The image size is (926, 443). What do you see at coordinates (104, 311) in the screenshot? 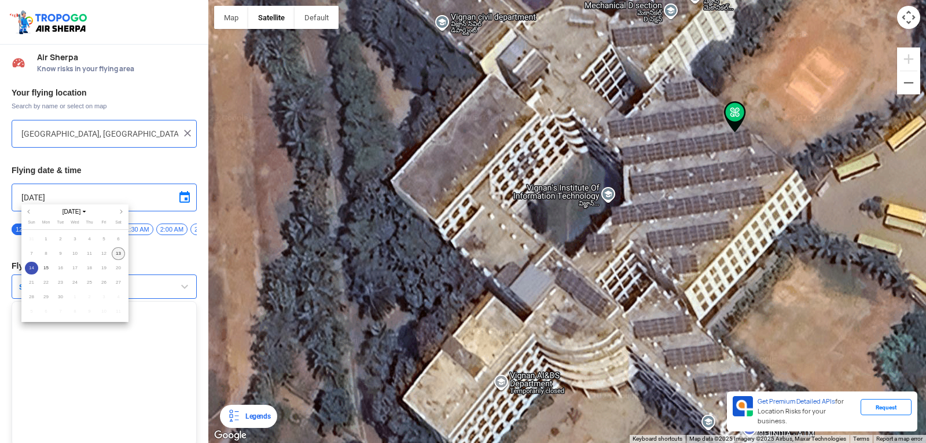
I see `td: October 10, 2025` at bounding box center [104, 311].